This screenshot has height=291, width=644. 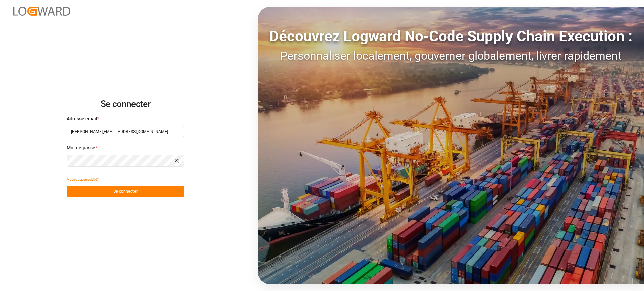 What do you see at coordinates (82, 179) in the screenshot?
I see `button: Mot de passe oublié?` at bounding box center [82, 179].